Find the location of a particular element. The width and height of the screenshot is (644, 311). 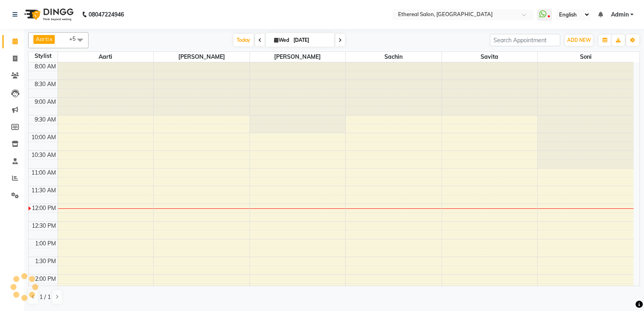

span: Wed is located at coordinates (281, 40).